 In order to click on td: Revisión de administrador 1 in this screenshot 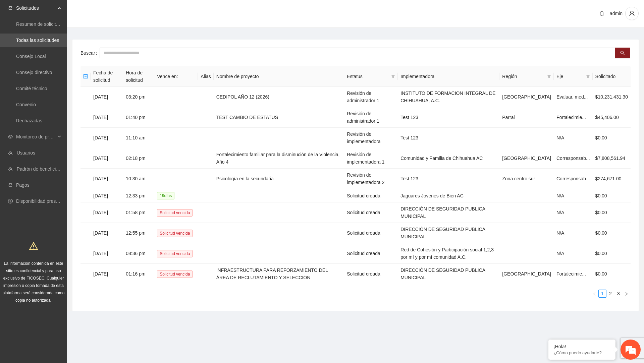, I will do `click(371, 97)`.